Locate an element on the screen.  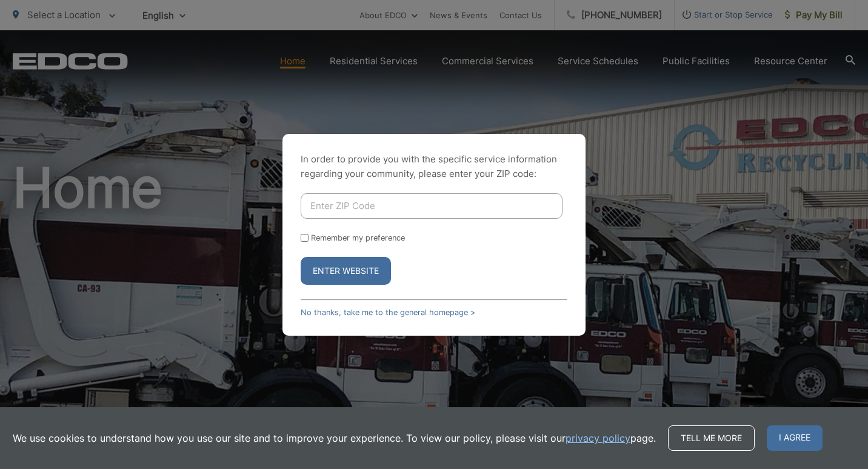
button: Enter Website is located at coordinates (345, 271).